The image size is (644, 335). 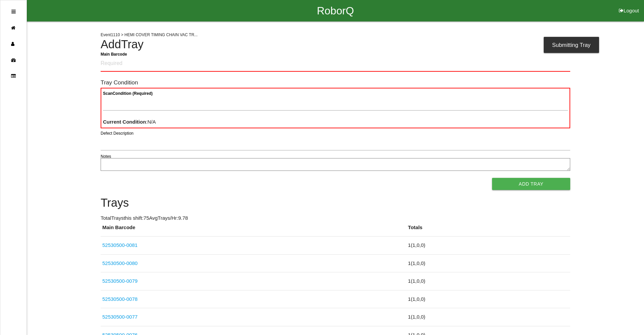 What do you see at coordinates (335, 203) in the screenshot?
I see `h4: Trays` at bounding box center [335, 203].